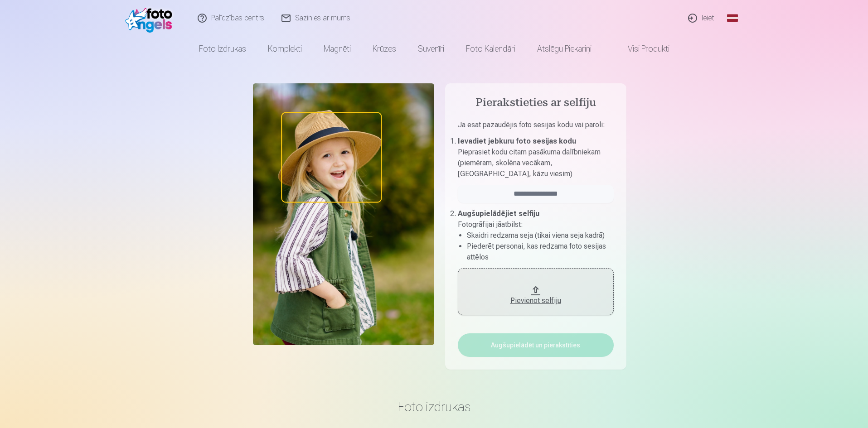 This screenshot has width=868, height=428. What do you see at coordinates (536, 128) in the screenshot?
I see `p: Ja esat pazaudējis foto sesijas kodu vai paroli :` at bounding box center [536, 128].